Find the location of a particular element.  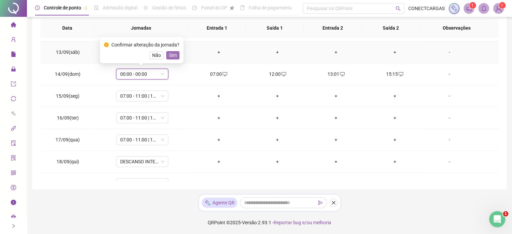

span: info-circle is located at coordinates (13, 203).